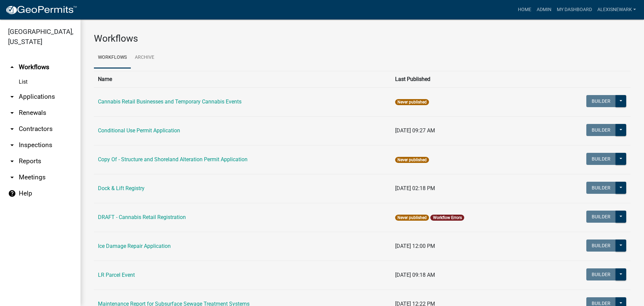 This screenshot has width=644, height=306. I want to click on th: Name, so click(243, 79).